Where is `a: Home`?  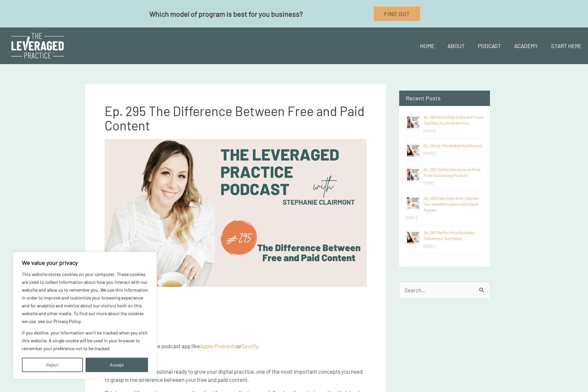
a: Home is located at coordinates (427, 45).